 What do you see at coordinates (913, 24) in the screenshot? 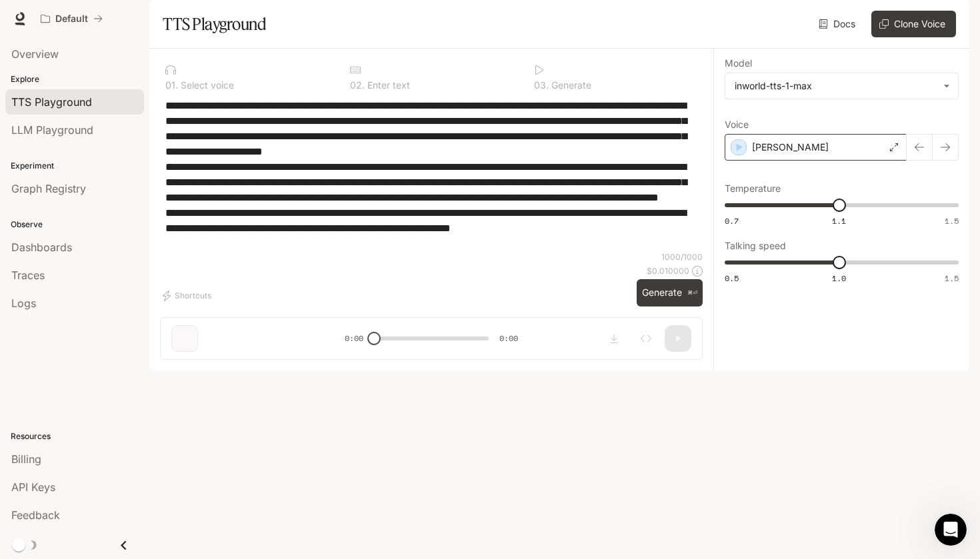
I see `button: Clone Voice` at bounding box center [913, 24].